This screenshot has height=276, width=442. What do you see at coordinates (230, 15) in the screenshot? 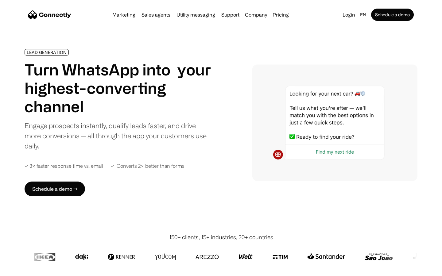
I see `a: Support` at bounding box center [230, 15].